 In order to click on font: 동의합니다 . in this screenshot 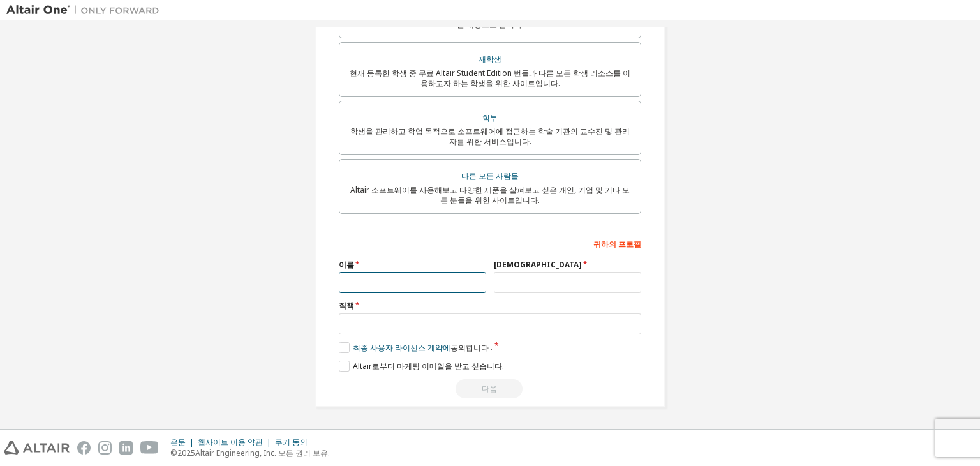, I will do `click(471, 347)`.